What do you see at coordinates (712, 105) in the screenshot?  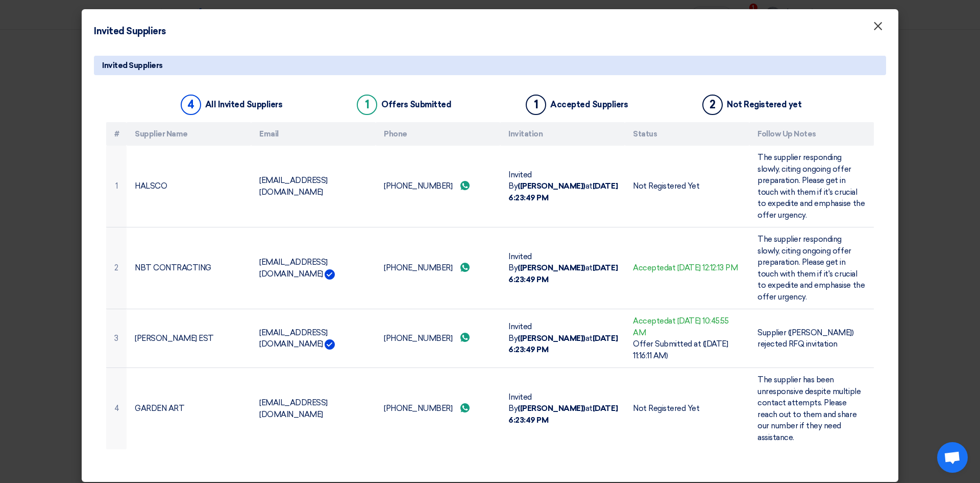 I see `div: 2` at bounding box center [712, 105].